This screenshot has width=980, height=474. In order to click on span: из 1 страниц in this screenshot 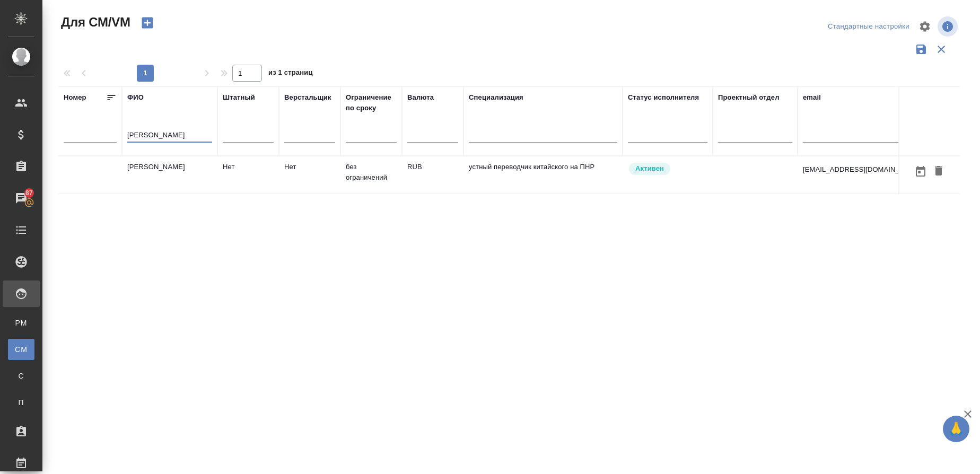, I will do `click(290, 74)`.